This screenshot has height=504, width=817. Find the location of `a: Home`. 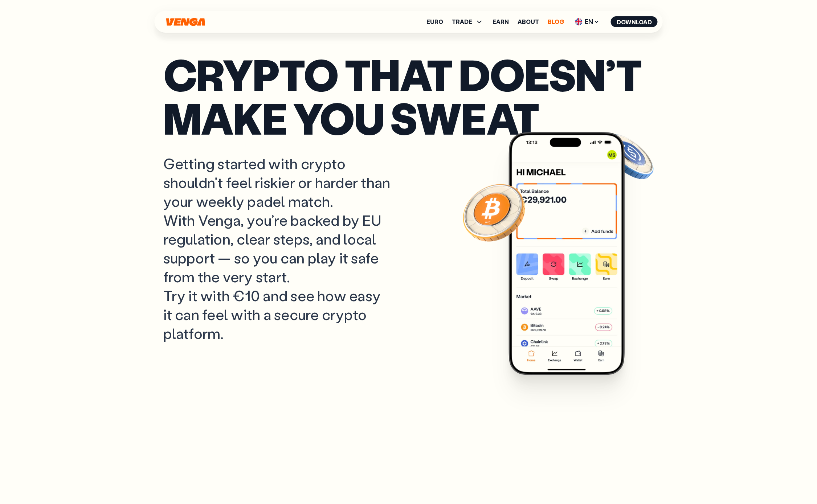

a: Home is located at coordinates (186, 22).